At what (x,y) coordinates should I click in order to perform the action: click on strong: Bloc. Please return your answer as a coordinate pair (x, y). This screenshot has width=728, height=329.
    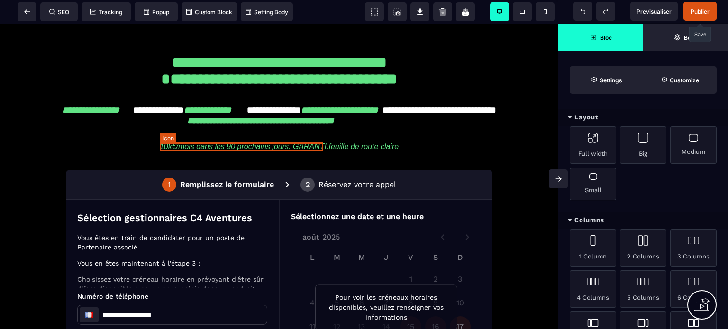
    Looking at the image, I should click on (606, 37).